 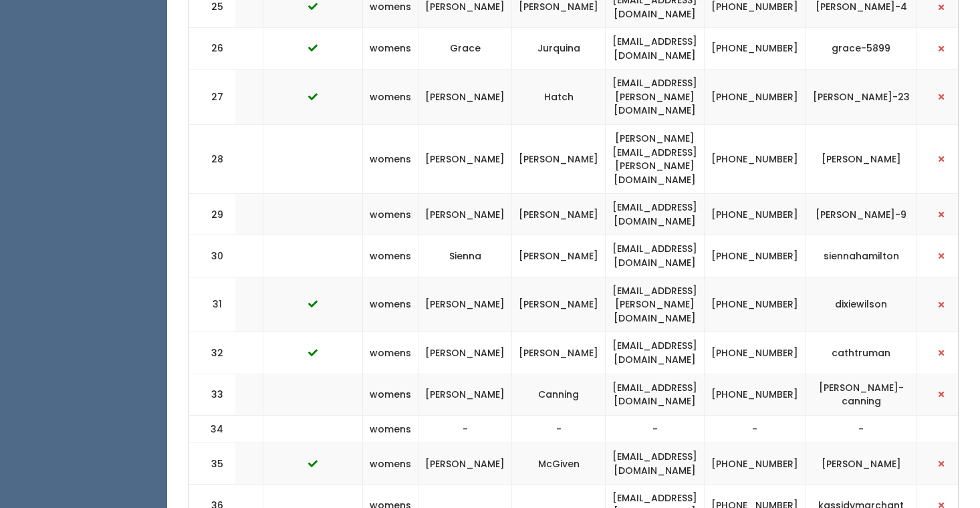 What do you see at coordinates (559, 463) in the screenshot?
I see `td: McGiven` at bounding box center [559, 463].